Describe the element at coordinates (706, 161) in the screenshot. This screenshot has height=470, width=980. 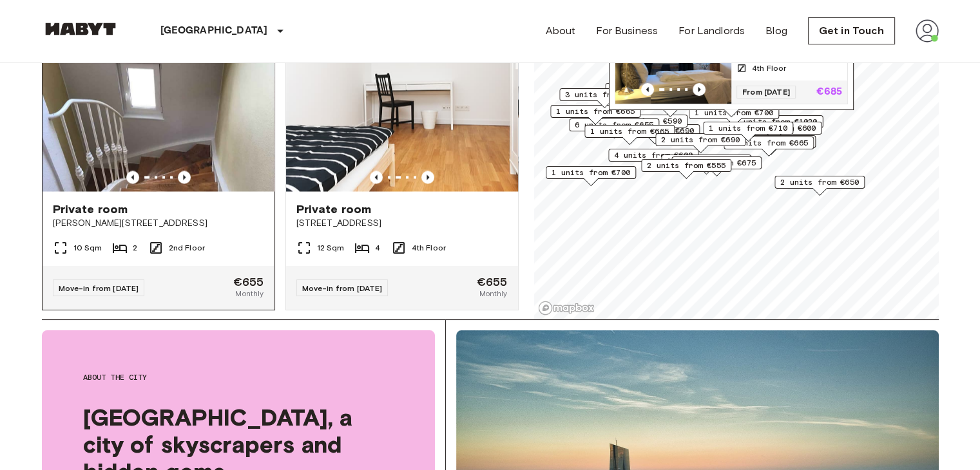
I see `span: 1 units from €685` at that location.